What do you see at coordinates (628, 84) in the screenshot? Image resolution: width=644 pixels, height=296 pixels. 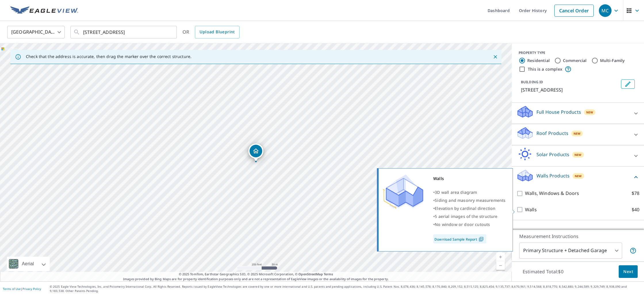 I see `button: Edit building 1` at bounding box center [628, 84].